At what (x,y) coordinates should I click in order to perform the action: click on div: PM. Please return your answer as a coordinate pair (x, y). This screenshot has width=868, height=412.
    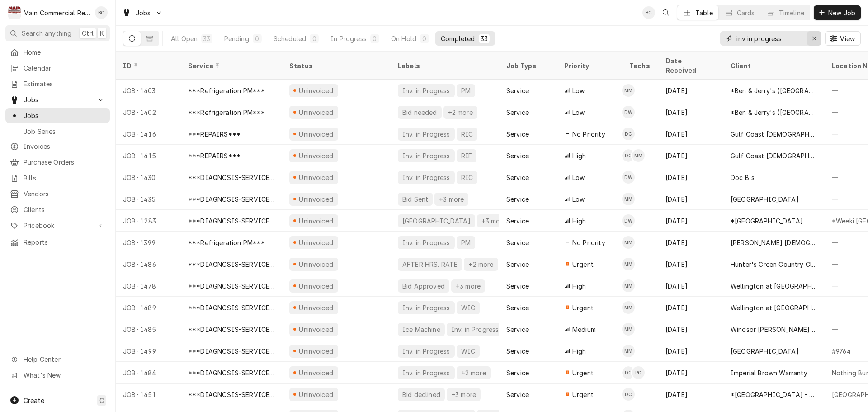
    Looking at the image, I should click on (465, 90).